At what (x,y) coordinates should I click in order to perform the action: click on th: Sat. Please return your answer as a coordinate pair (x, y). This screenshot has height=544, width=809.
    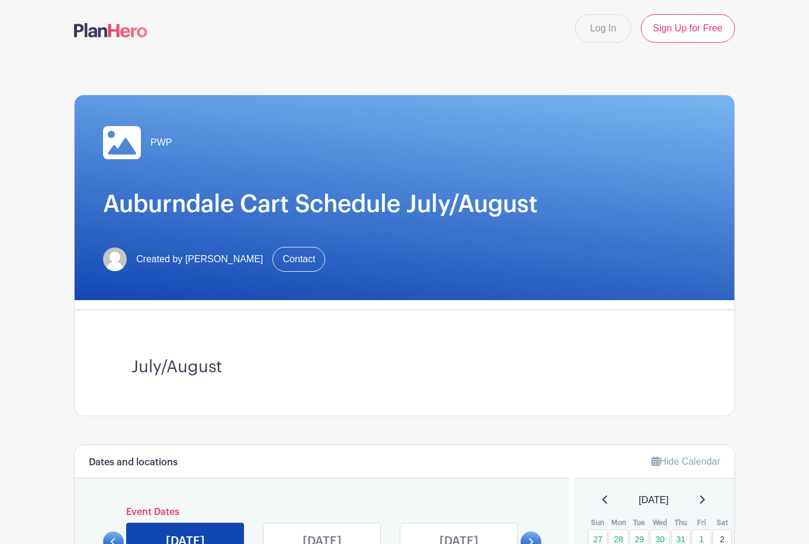
    Looking at the image, I should click on (722, 523).